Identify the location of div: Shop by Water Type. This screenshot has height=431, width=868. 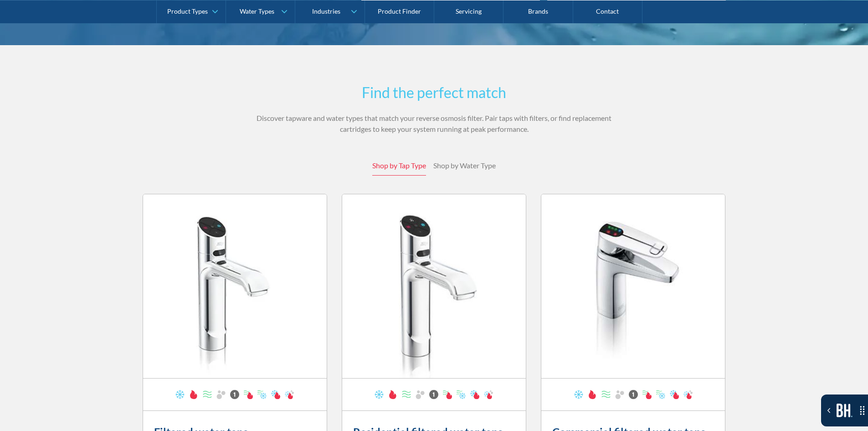
(465, 165).